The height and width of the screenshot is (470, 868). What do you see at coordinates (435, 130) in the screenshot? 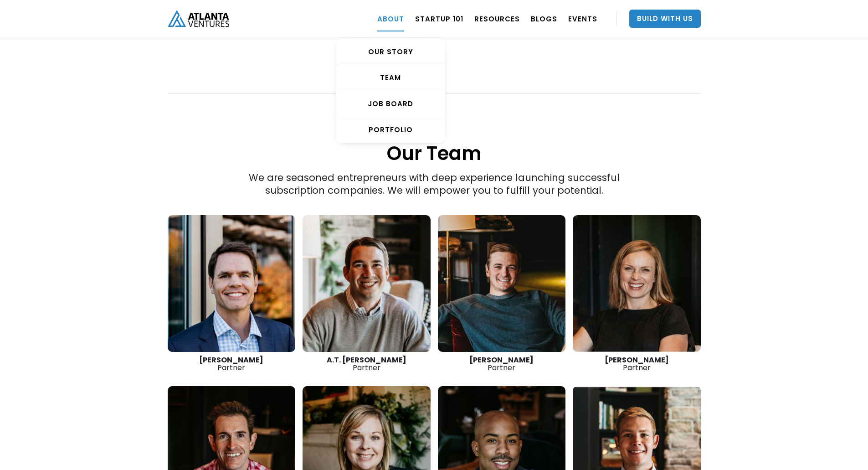
I see `h1: Our Team` at bounding box center [435, 130].